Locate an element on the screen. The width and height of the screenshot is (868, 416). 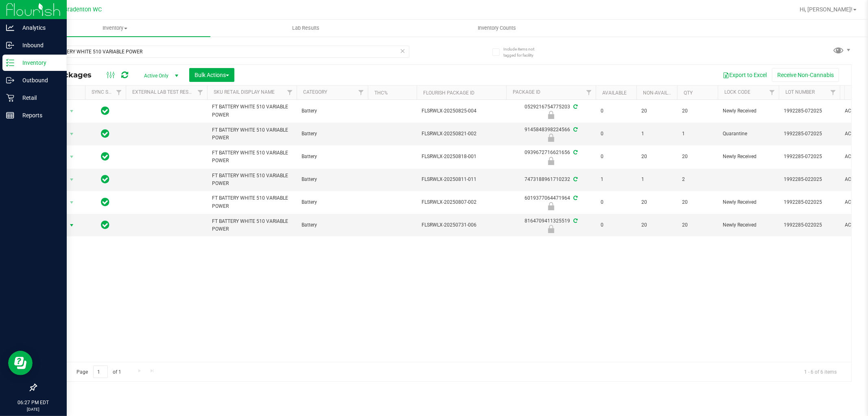
inline-svg: Reports is located at coordinates (10, 115).